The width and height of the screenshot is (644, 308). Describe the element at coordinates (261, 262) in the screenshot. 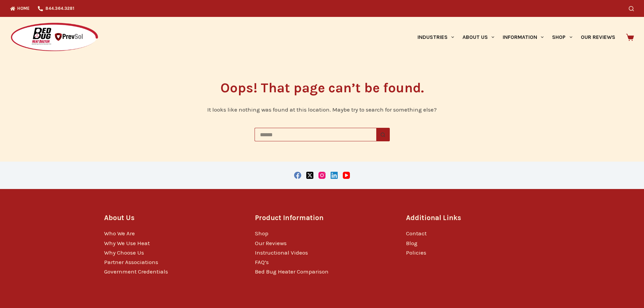

I see `a: FAQ’s` at that location.